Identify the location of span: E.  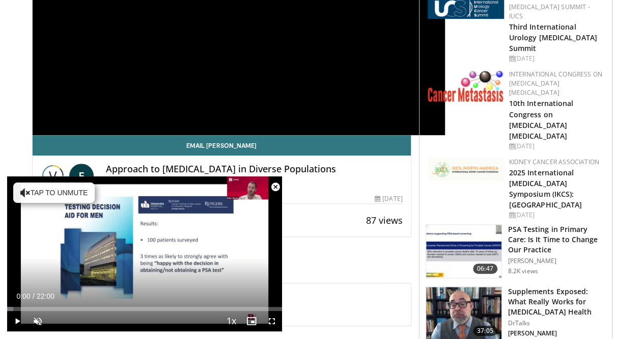
(81, 176).